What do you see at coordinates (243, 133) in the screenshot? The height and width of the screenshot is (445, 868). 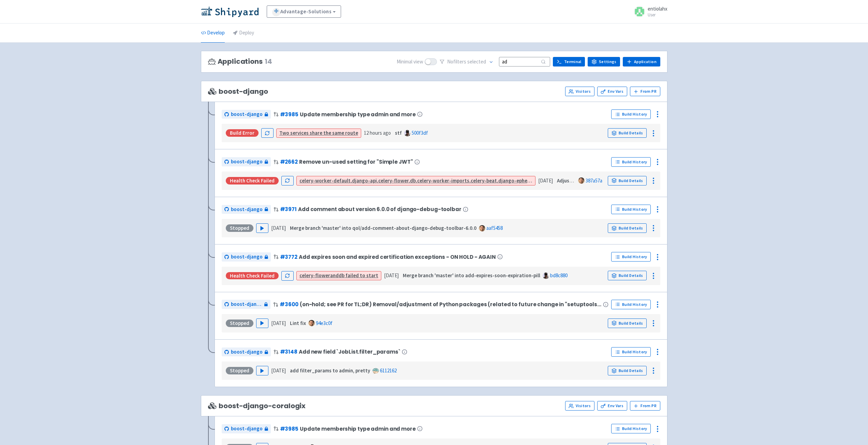 I see `div: Build Error` at bounding box center [243, 133].